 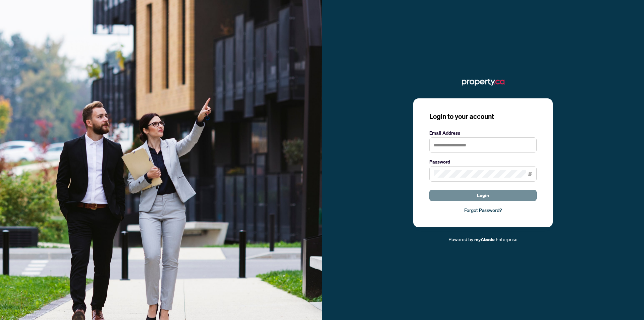 I want to click on span: eye-invisible, so click(x=530, y=174).